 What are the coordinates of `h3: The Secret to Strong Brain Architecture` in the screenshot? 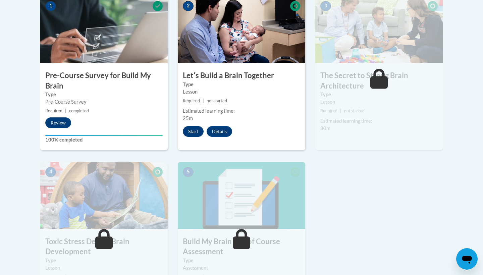 It's located at (379, 81).